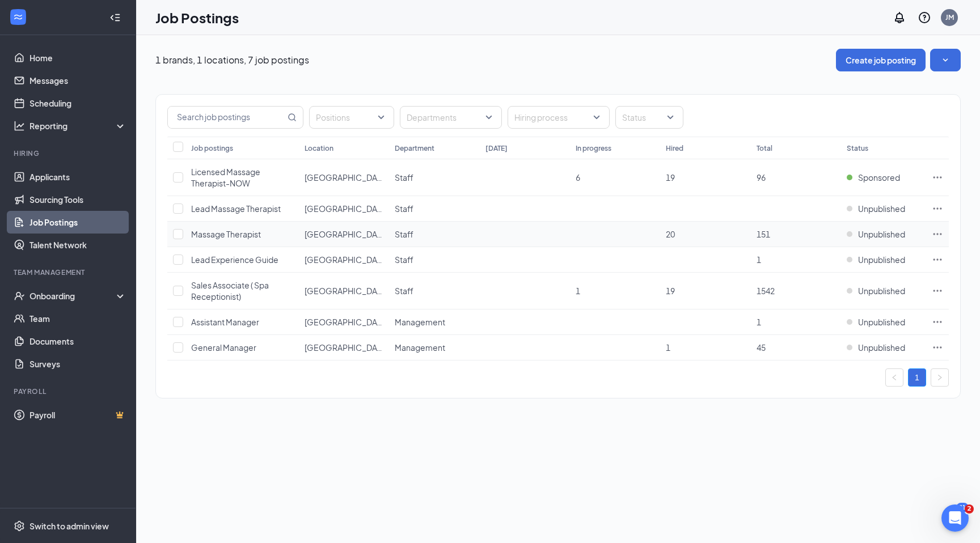  Describe the element at coordinates (18, 17) in the screenshot. I see `svg: WorkstreamLogo` at that location.